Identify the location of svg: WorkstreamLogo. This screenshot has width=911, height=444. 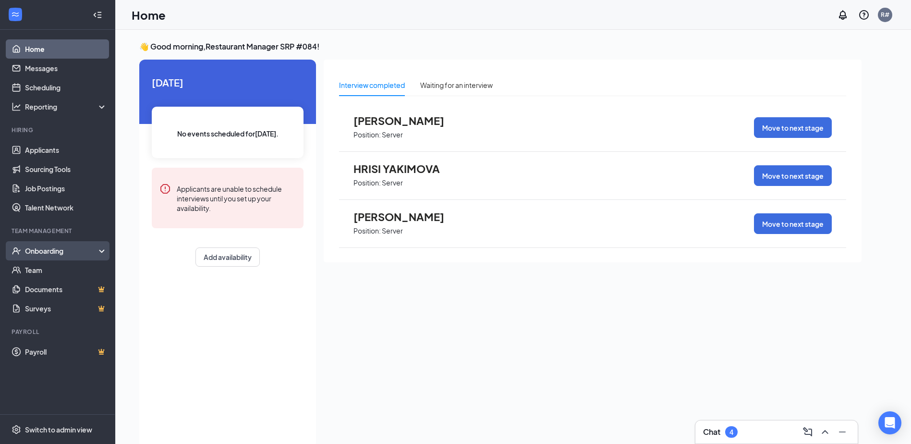
(15, 14).